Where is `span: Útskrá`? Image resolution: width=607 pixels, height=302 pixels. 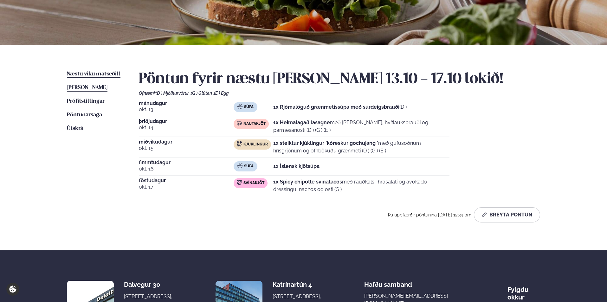
span: Útskrá is located at coordinates (75, 128).